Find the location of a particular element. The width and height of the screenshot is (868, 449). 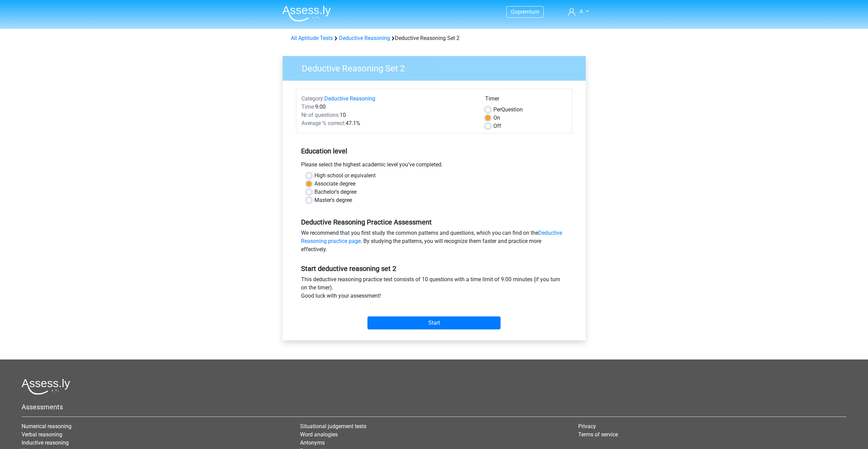

a: All Aptitude Tests is located at coordinates (312, 38).